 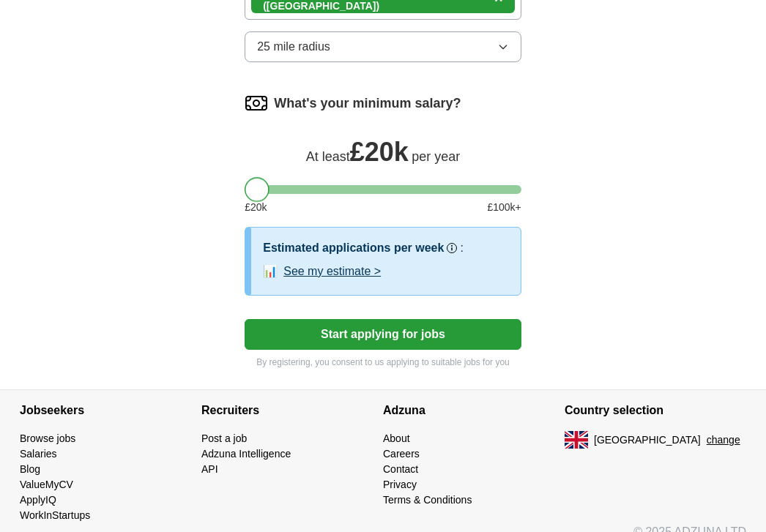 What do you see at coordinates (399, 484) in the screenshot?
I see `a: Privacy` at bounding box center [399, 484].